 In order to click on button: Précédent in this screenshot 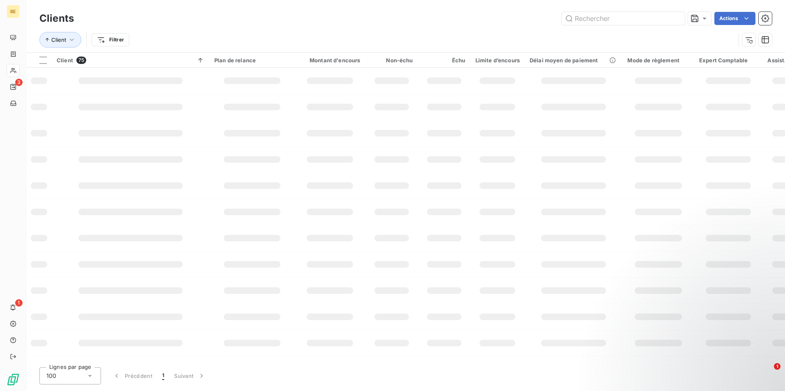, I will do `click(132, 376)`.